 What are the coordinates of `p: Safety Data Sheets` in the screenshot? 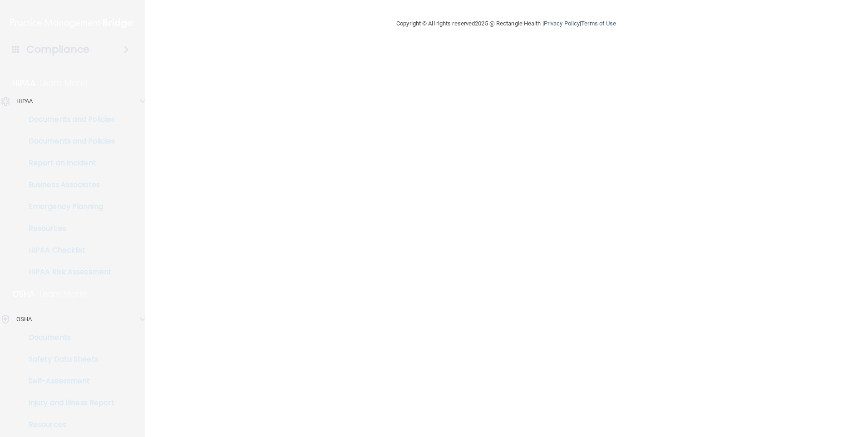 It's located at (67, 360).